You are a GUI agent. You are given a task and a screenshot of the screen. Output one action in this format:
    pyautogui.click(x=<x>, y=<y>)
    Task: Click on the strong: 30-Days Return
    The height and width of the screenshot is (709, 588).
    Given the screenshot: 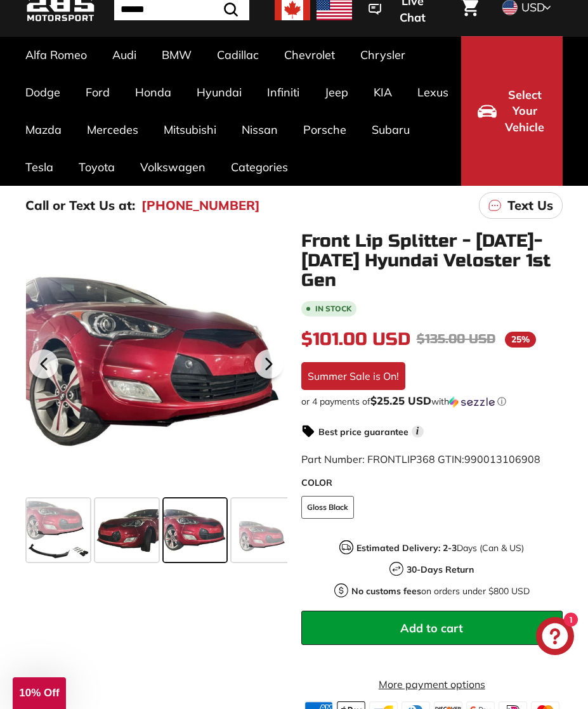 What is the action you would take?
    pyautogui.click(x=440, y=569)
    